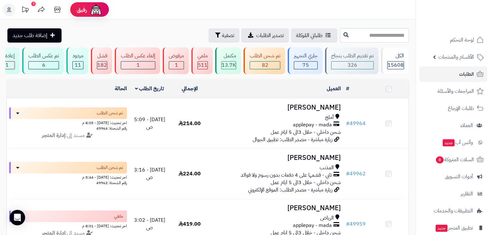 The width and height of the screenshot is (491, 235). Describe the element at coordinates (467, 194) in the screenshot. I see `span: التقارير` at that location.